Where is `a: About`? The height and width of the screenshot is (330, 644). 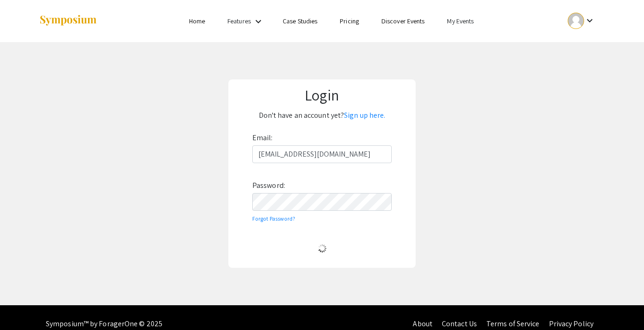
a: About is located at coordinates (422, 324).